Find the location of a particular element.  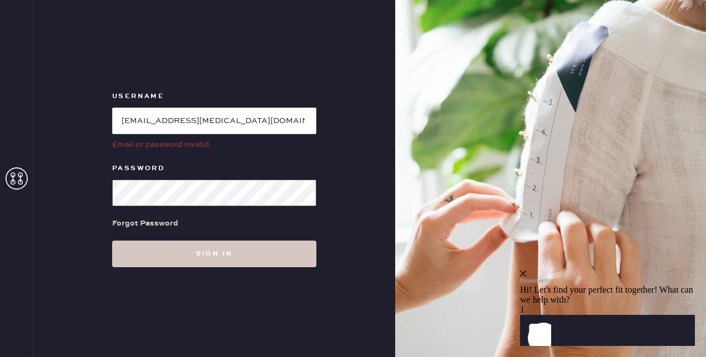

div: Forgot Password is located at coordinates (145, 224).